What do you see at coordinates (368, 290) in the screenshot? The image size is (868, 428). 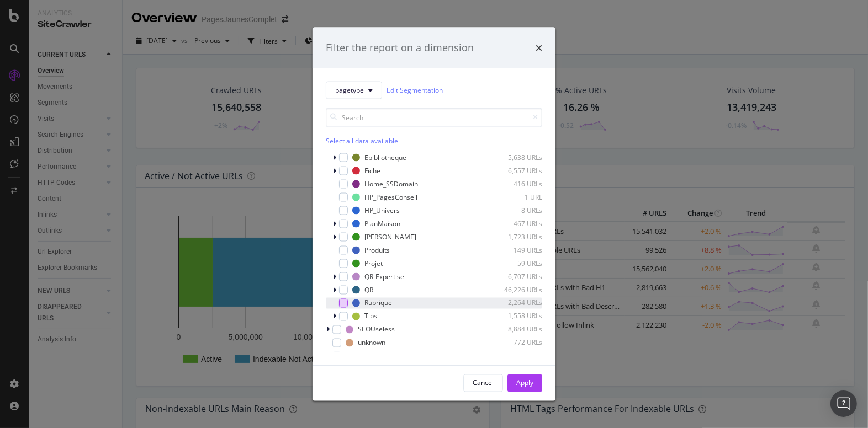 I see `div: QR` at bounding box center [368, 290].